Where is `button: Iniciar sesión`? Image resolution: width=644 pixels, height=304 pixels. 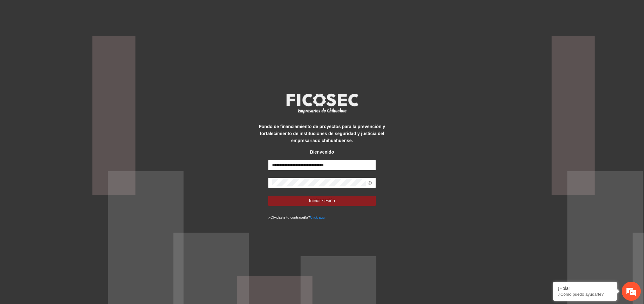
button: Iniciar sesión is located at coordinates (321, 201).